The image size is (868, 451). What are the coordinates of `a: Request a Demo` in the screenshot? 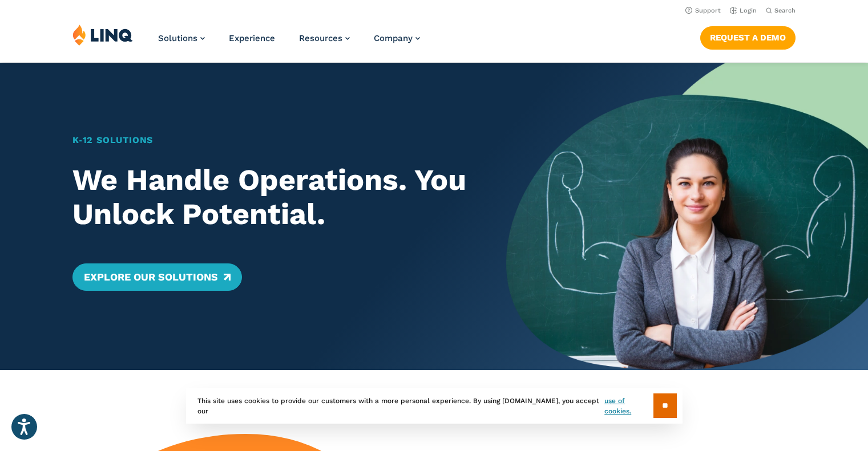 It's located at (747, 38).